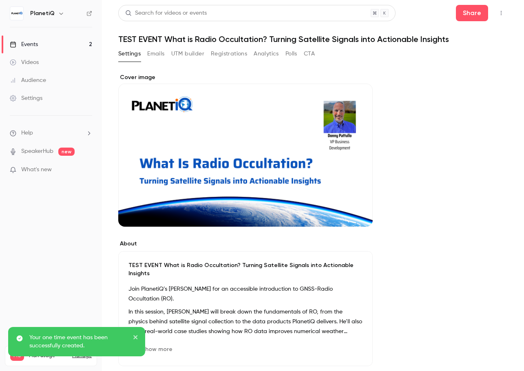 This screenshot has width=524, height=371. What do you see at coordinates (245, 269) in the screenshot?
I see `p: TEST EVENT What is Radio Occultation? Turning Satellite Signals into Actionable Insights` at bounding box center [245, 269].